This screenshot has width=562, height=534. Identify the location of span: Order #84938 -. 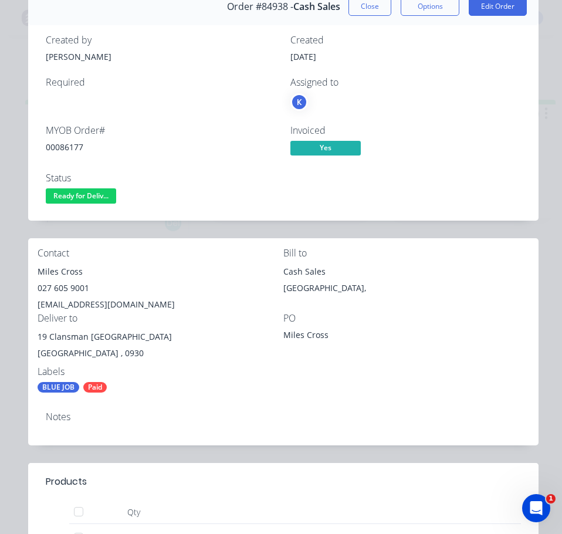
(260, 6).